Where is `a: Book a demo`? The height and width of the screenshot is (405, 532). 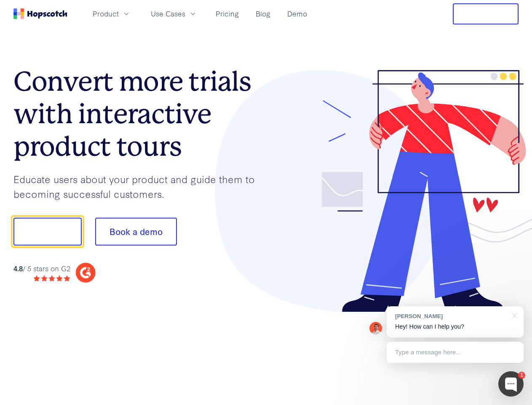 a: Book a demo is located at coordinates (136, 232).